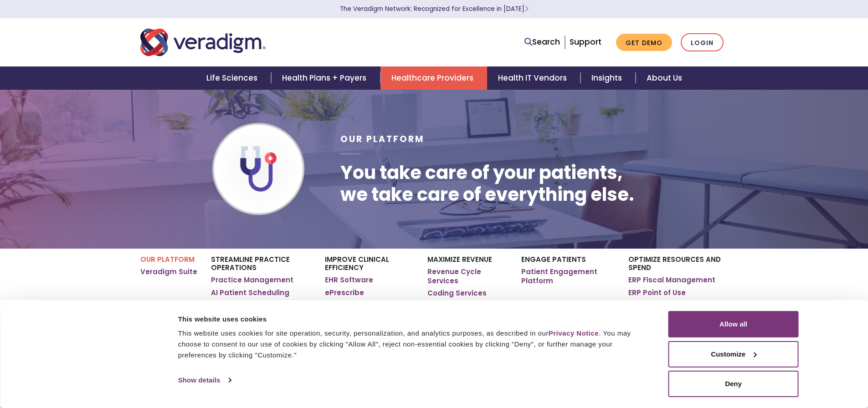 This screenshot has height=408, width=868. Describe the element at coordinates (169, 272) in the screenshot. I see `a: Veradigm Suite` at that location.